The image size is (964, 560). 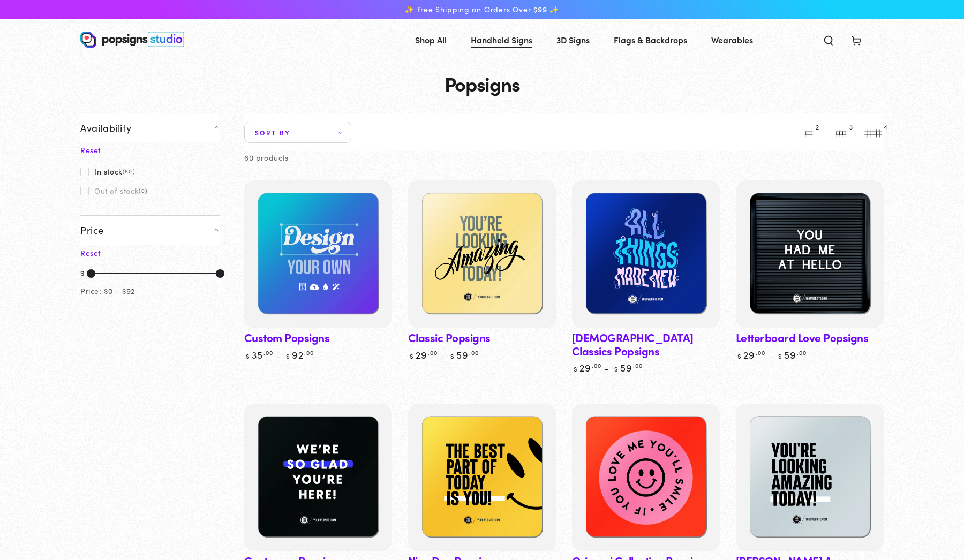 I want to click on span: (60), so click(x=129, y=171).